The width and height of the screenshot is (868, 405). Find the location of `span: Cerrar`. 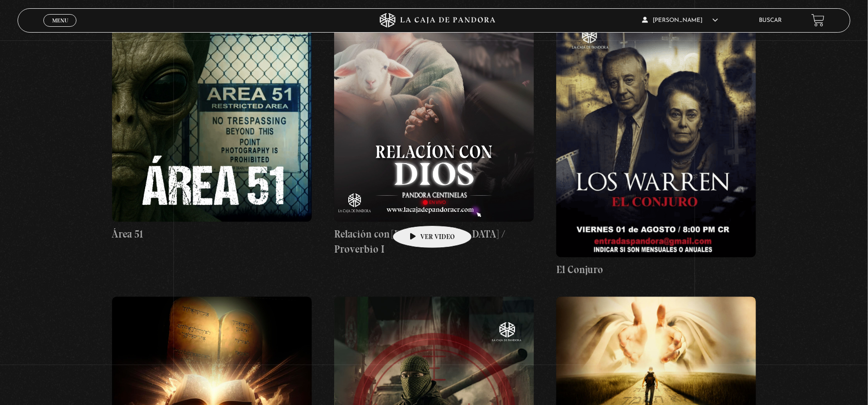

span: Cerrar is located at coordinates (60, 29).